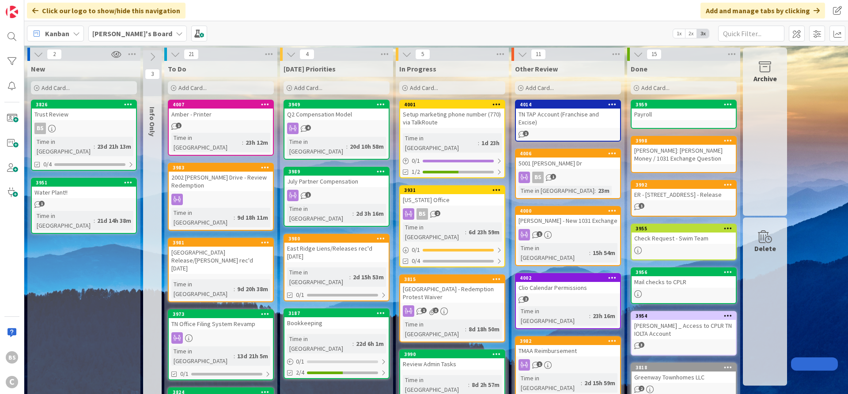 Image resolution: width=848 pixels, height=394 pixels. Describe the element at coordinates (221, 243) in the screenshot. I see `div: 3981` at that location.